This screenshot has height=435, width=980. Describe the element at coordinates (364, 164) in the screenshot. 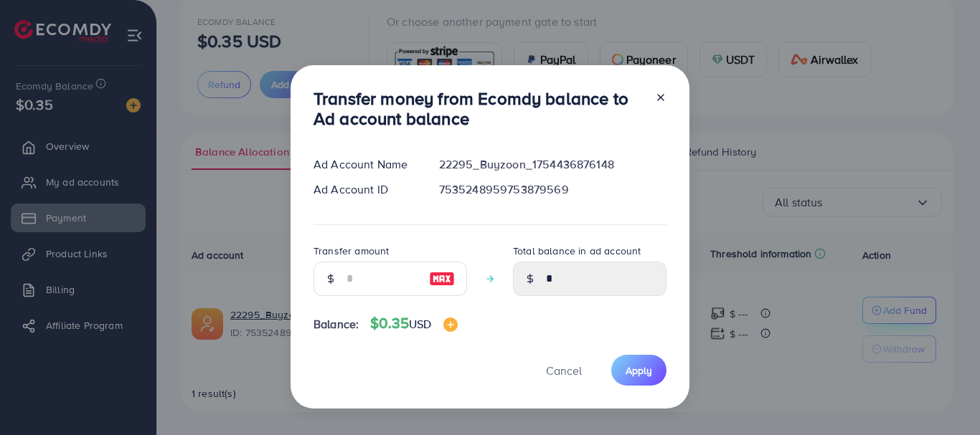

I see `div: Ad Account Name` at that location.